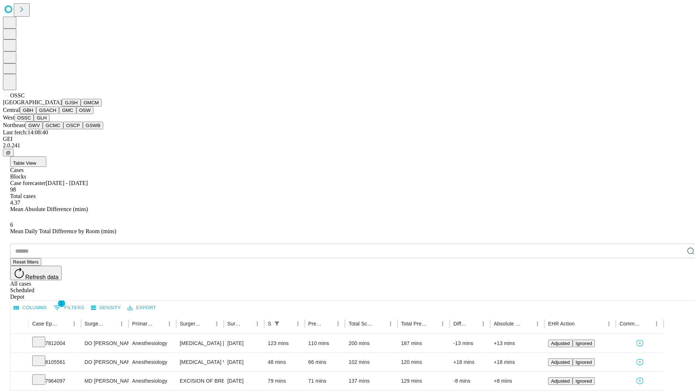 Image resolution: width=695 pixels, height=391 pixels. I want to click on span: Reset filters, so click(26, 262).